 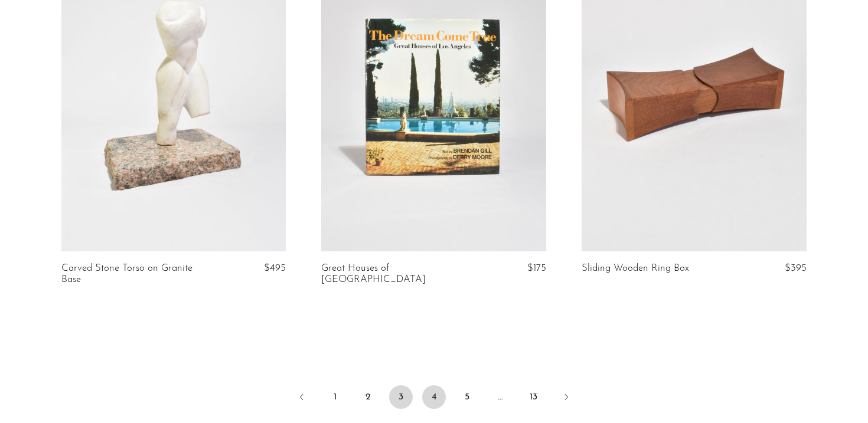 What do you see at coordinates (434, 398) in the screenshot?
I see `a: 4` at bounding box center [434, 398].